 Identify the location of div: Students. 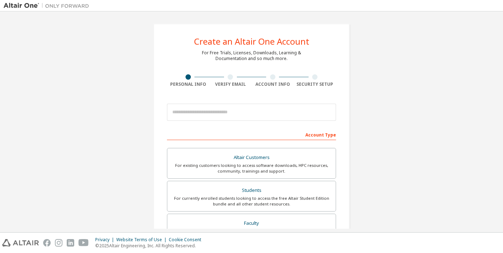
(251, 190).